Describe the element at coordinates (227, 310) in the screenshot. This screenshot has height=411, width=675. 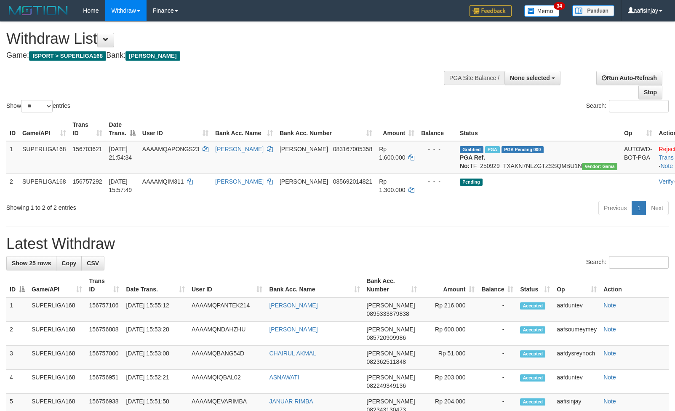
I see `td: AAAAMQPANTEK214` at that location.